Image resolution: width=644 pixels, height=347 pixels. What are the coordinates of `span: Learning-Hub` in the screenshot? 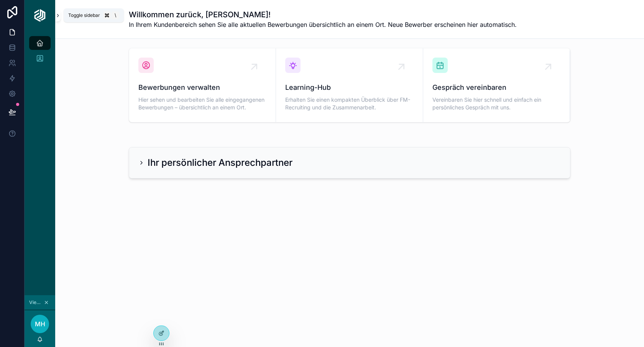 It's located at (349, 88).